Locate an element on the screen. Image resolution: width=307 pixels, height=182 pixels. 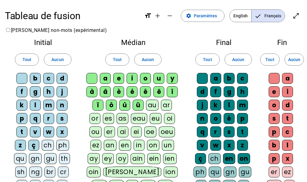
div: ê is located at coordinates (146, 92).